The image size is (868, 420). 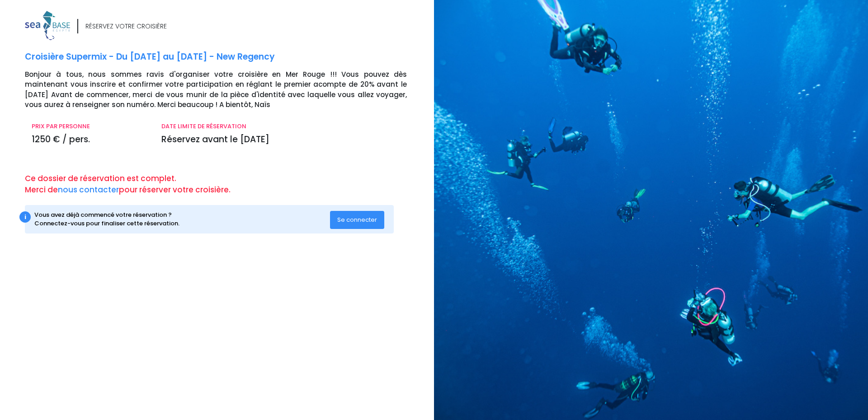 I want to click on div: RÉSERVEZ VOTRE CROISIÈRE, so click(x=126, y=26).